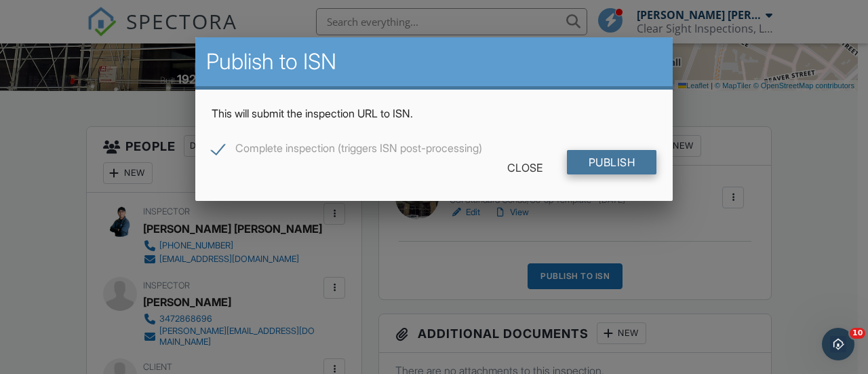  I want to click on div: Close, so click(525, 168).